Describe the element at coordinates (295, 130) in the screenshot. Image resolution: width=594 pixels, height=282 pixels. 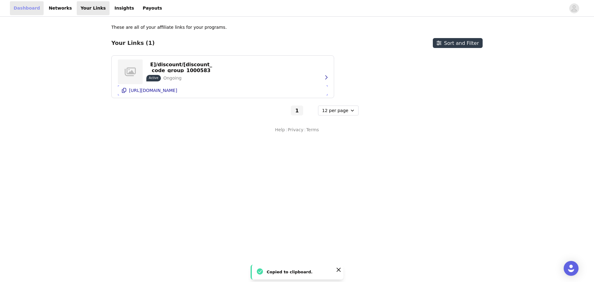
I see `p: Privacy` at that location.